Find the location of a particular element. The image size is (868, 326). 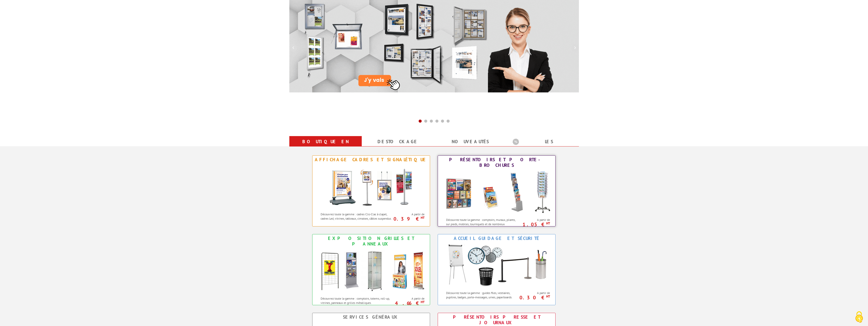

p: Découvrez toute la gamme : cadres Clic-Clac à clapet, cadres Led, vitrines, tableaux, cimaises, c... is located at coordinates (356, 216).